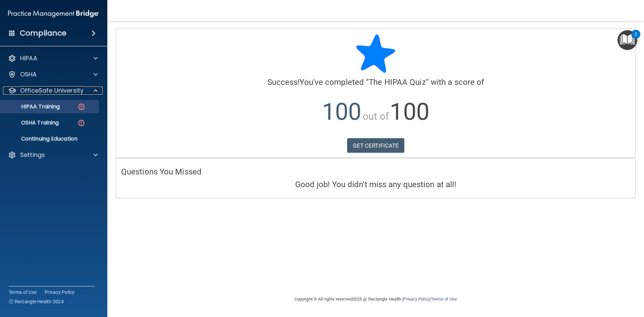 The image size is (644, 317). Describe the element at coordinates (36, 301) in the screenshot. I see `span: Ⓒ Rectangle Health 2024` at that location.